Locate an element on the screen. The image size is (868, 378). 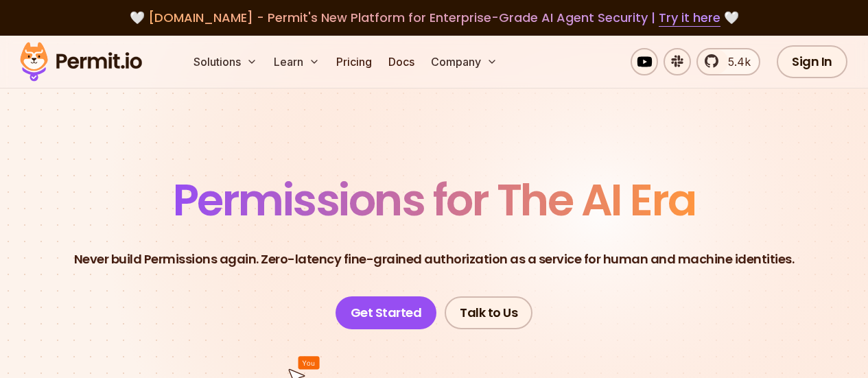
p: Never build Permissions again. Zero-latency fine-grained authorization as a service for human and... is located at coordinates (434, 259).